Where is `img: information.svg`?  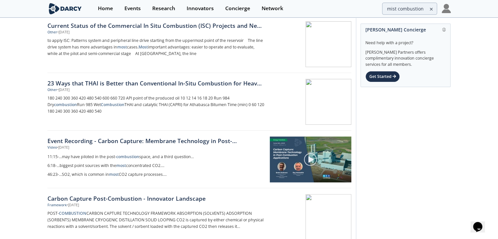
img: information.svg is located at coordinates (444, 29).